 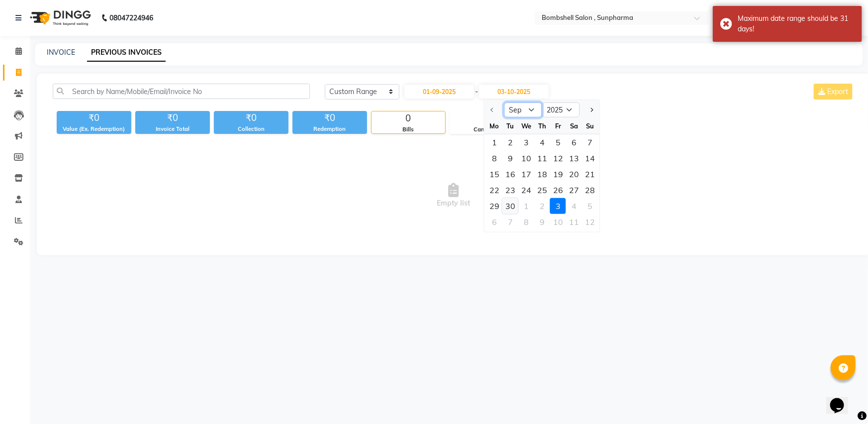 I want to click on div: Saturday, September 20, 2025, so click(x=574, y=174).